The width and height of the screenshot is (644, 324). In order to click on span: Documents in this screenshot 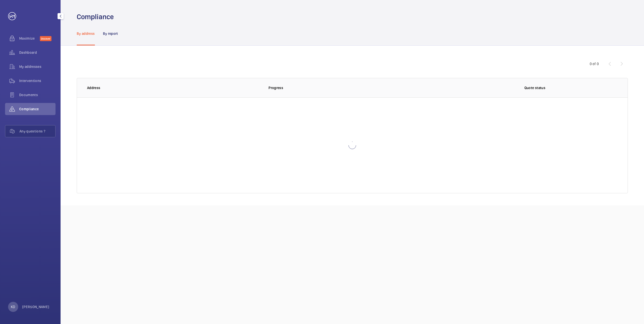, I will do `click(37, 95)`.